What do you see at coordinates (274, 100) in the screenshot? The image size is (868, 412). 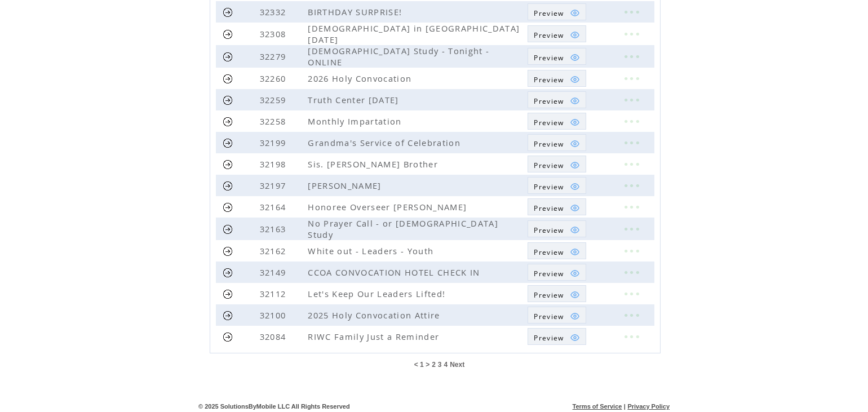 I see `span: 32259` at bounding box center [274, 100].